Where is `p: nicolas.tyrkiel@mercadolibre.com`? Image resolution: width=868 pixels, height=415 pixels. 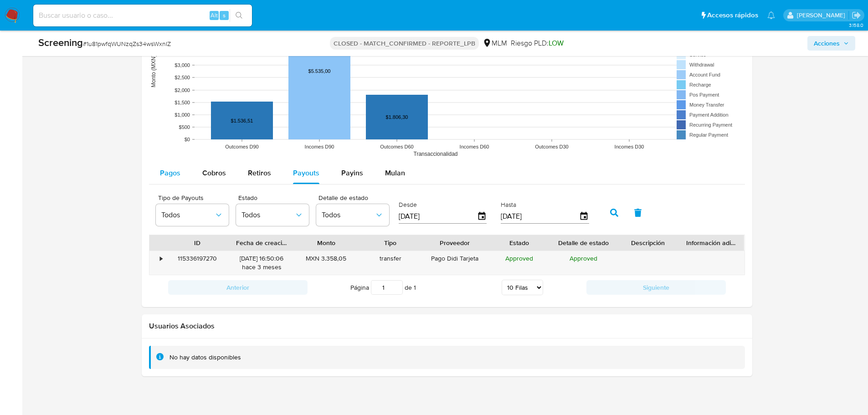 p: nicolas.tyrkiel@mercadolibre.com is located at coordinates (823, 15).